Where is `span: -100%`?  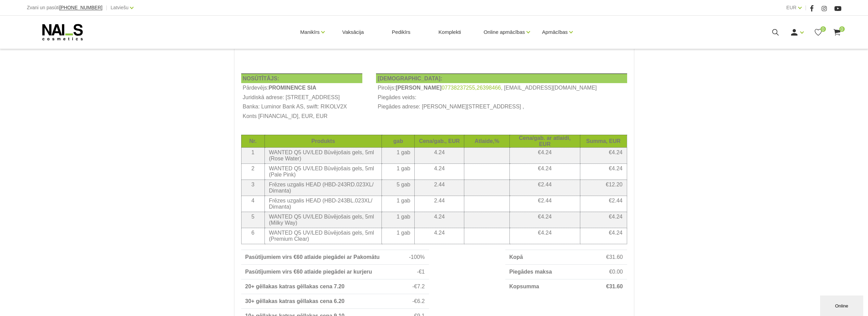
span: -100% is located at coordinates (417, 257).